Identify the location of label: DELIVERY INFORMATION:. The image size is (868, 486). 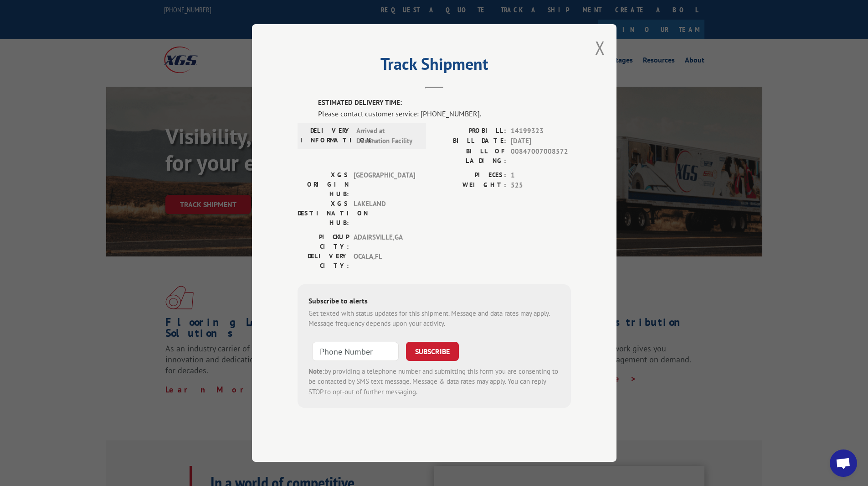
(326, 136).